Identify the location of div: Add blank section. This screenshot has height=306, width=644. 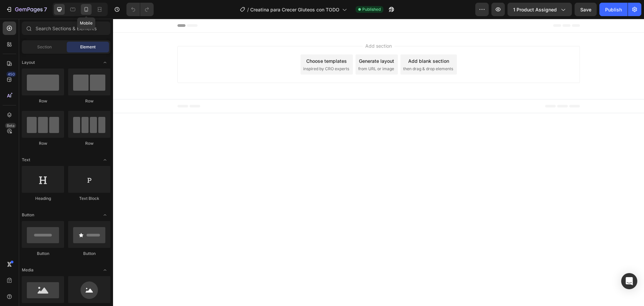
(316, 42).